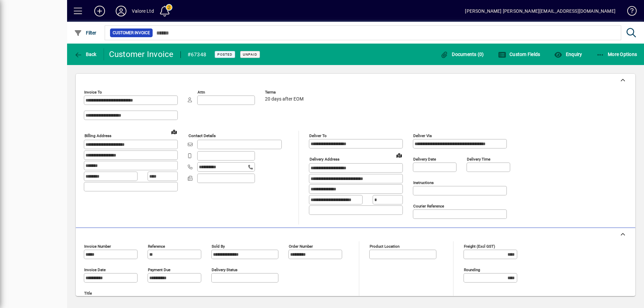  What do you see at coordinates (95, 270) in the screenshot?
I see `mat-label: Invoice date` at bounding box center [95, 270].